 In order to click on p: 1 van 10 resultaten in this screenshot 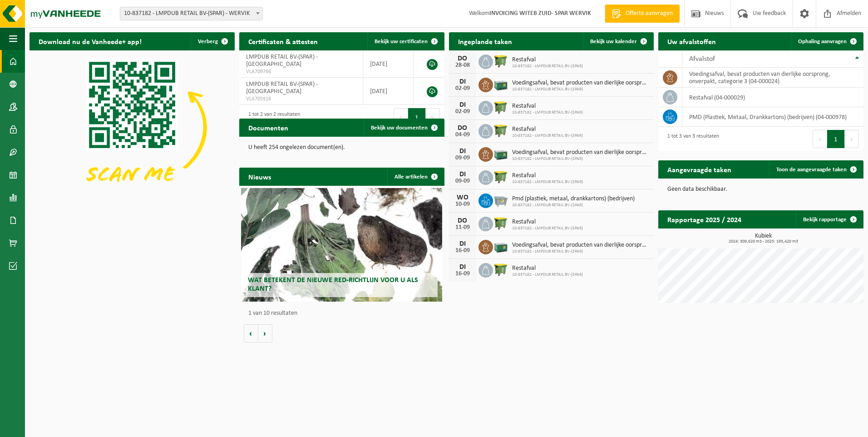, I will do `click(344, 314)`.